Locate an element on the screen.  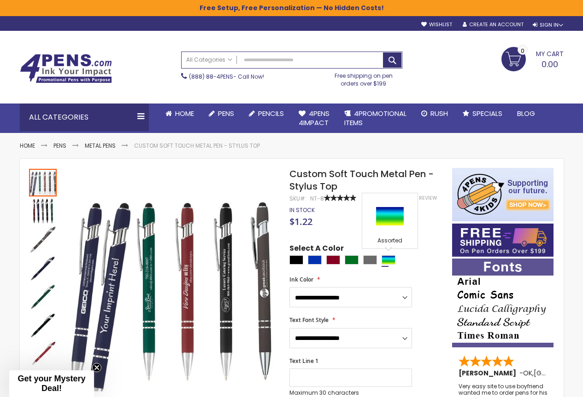
a: Rush is located at coordinates (434, 114).